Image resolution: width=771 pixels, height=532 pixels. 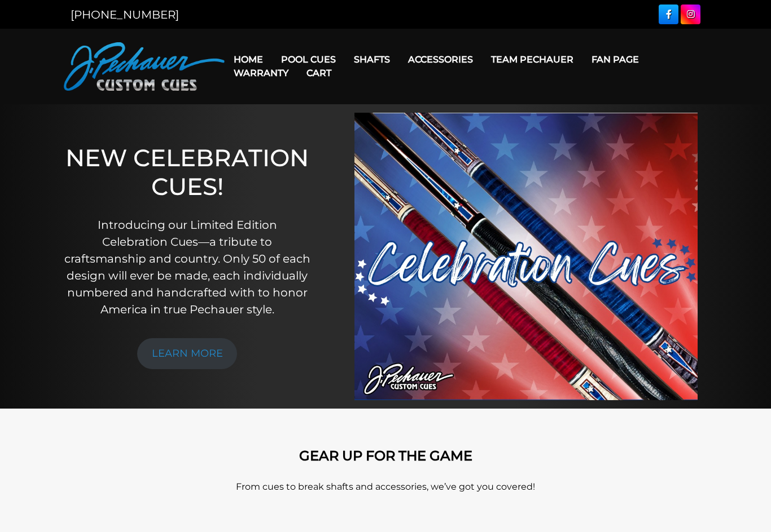 I want to click on img: Pechauer Custom Cues, so click(x=144, y=66).